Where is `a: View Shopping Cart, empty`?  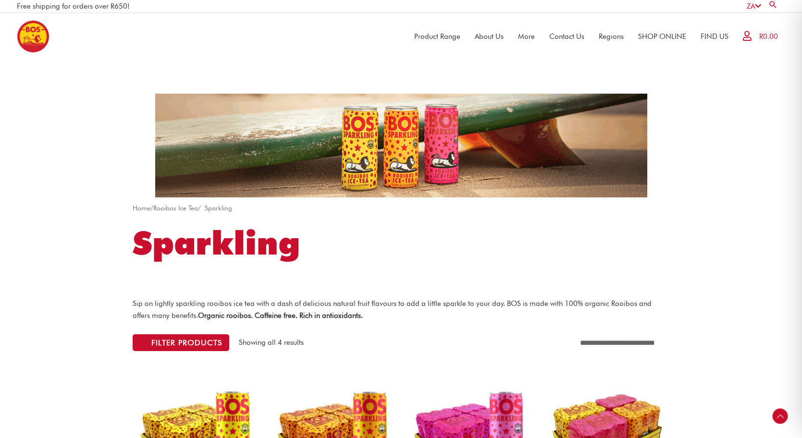 a: View Shopping Cart, empty is located at coordinates (768, 37).